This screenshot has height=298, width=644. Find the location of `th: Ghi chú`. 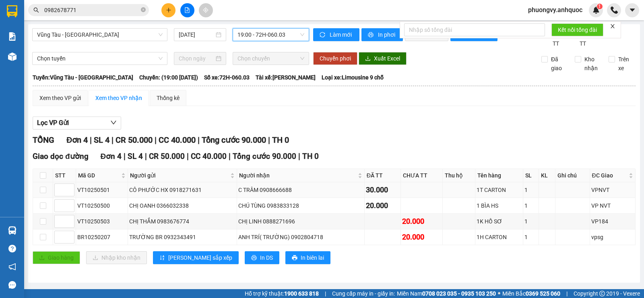

th: Ghi chú is located at coordinates (573, 175).